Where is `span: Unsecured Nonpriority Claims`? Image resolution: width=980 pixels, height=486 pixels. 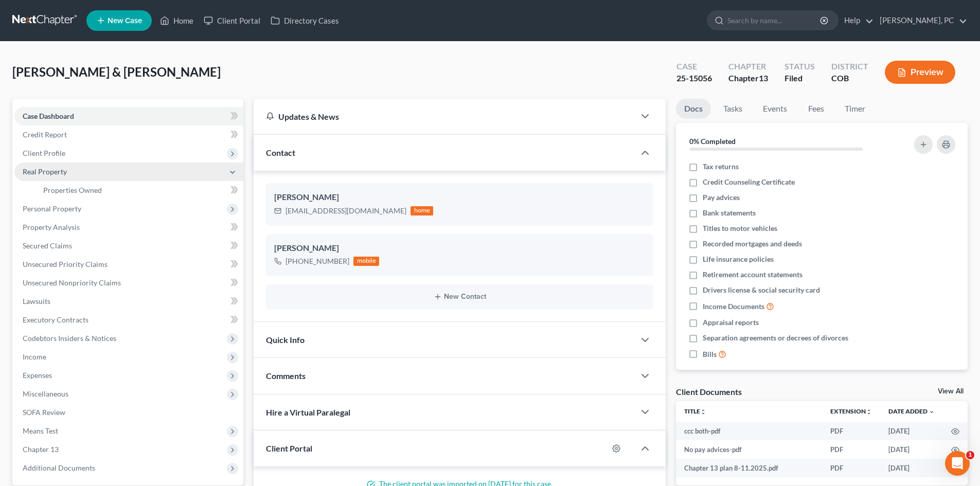 span: Unsecured Nonpriority Claims is located at coordinates (71, 282).